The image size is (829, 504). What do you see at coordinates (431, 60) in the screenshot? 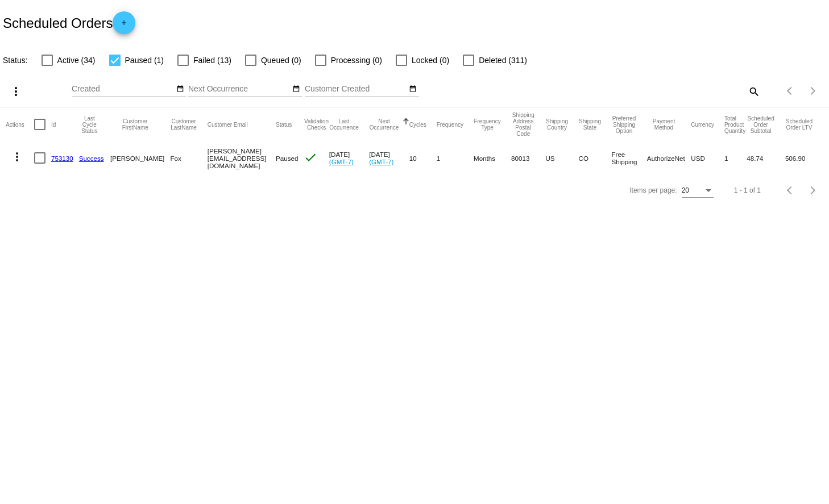
I see `span: Locked (0)` at bounding box center [431, 60].